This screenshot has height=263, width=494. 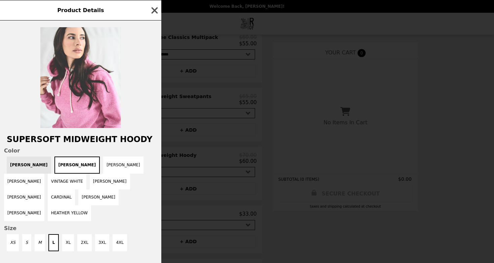 What do you see at coordinates (102, 243) in the screenshot?
I see `button: 3XL` at bounding box center [102, 243].